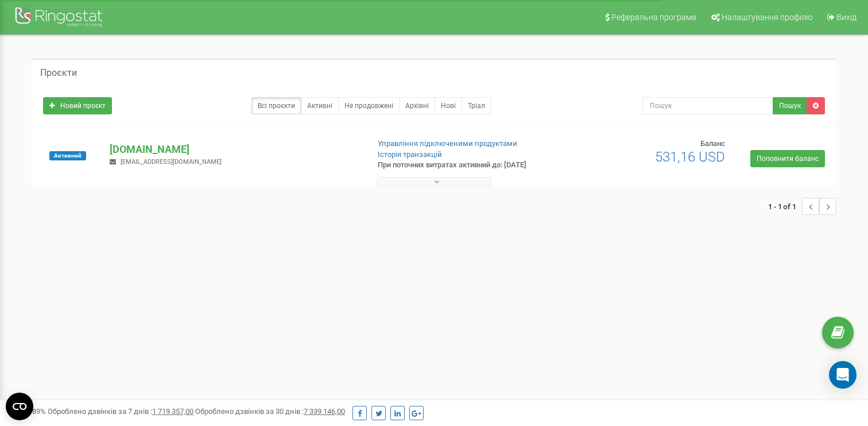 This screenshot has width=868, height=426. Describe the element at coordinates (476, 106) in the screenshot. I see `a: Тріал` at that location.